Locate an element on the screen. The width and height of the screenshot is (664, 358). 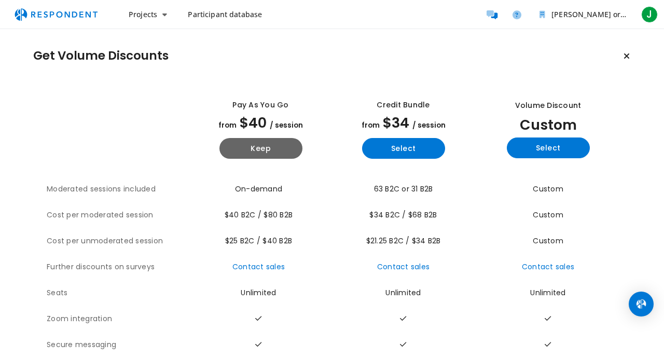
div: Open Intercom Messenger is located at coordinates (641, 304).